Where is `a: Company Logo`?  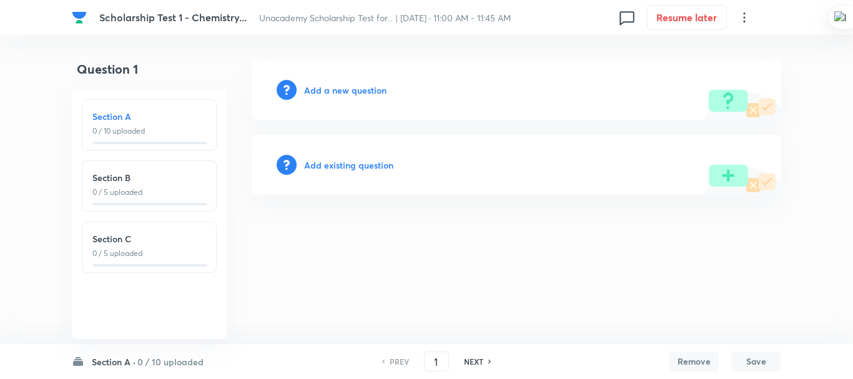
a: Company Logo is located at coordinates (81, 17).